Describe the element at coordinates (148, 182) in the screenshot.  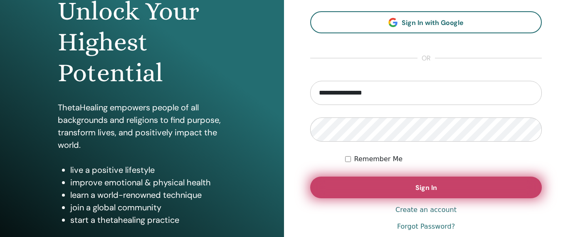
I see `li: improve emotional & physical health` at that location.